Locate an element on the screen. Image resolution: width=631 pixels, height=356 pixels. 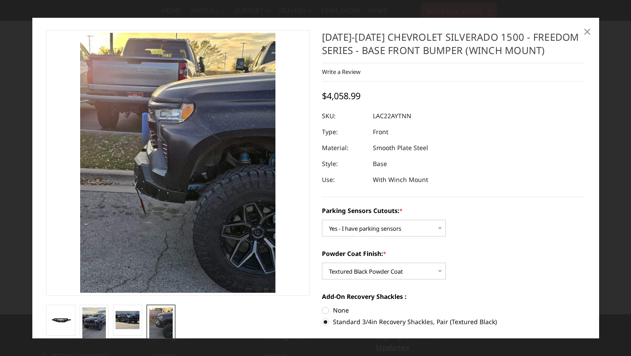
label: None is located at coordinates (454, 311).